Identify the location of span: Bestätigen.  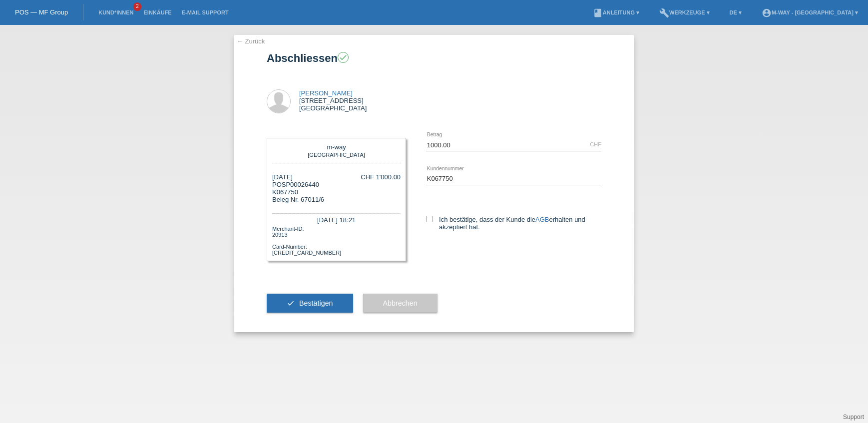
(316, 303).